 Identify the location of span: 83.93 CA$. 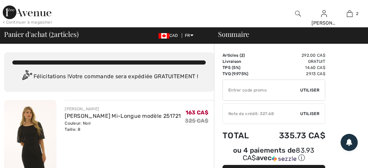
(278, 154).